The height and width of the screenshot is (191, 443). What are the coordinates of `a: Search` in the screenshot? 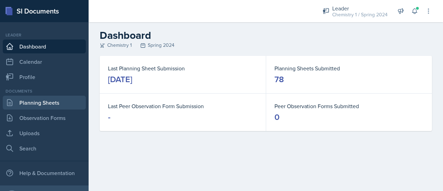 It's located at (44, 148).